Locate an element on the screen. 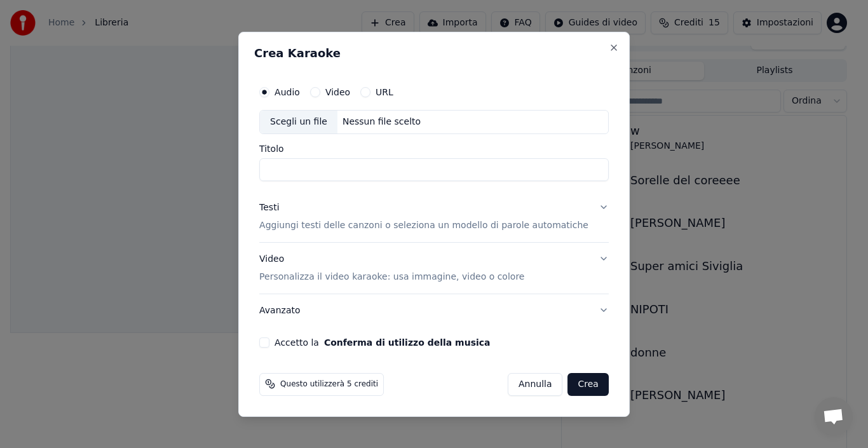 This screenshot has height=448, width=868. label: Video is located at coordinates (338, 92).